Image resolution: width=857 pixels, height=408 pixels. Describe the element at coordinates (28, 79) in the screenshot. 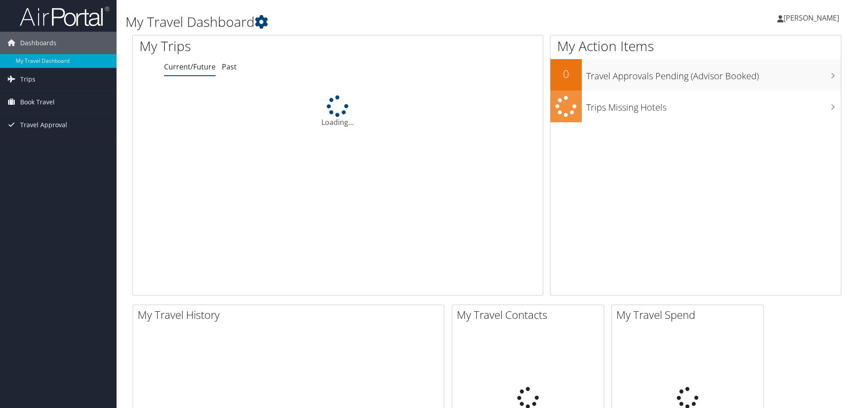

I see `span: Trips` at that location.